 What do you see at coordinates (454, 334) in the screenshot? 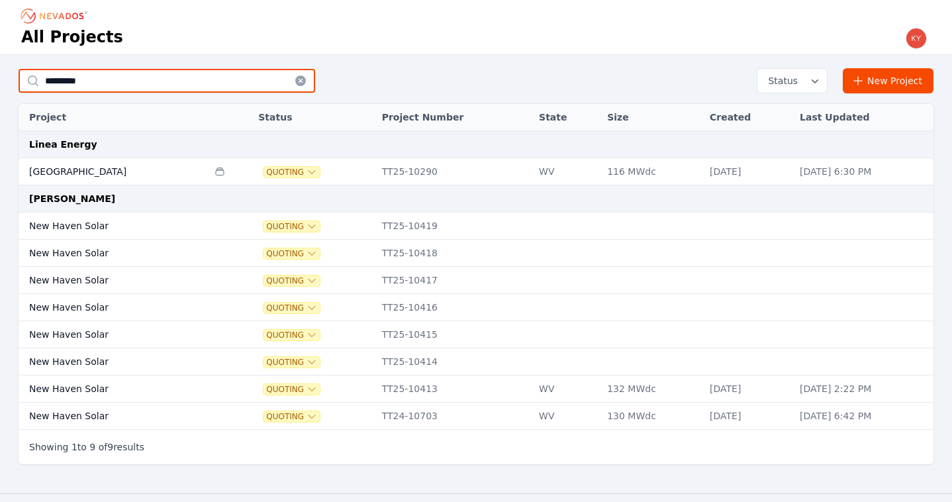
I see `td: TT25-10415` at bounding box center [454, 334].